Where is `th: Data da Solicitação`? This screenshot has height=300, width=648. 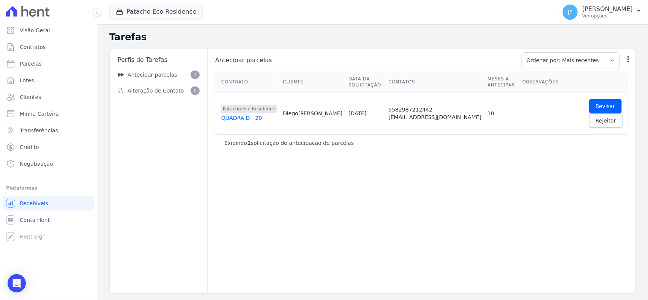 th: Data da Solicitação is located at coordinates (365, 82).